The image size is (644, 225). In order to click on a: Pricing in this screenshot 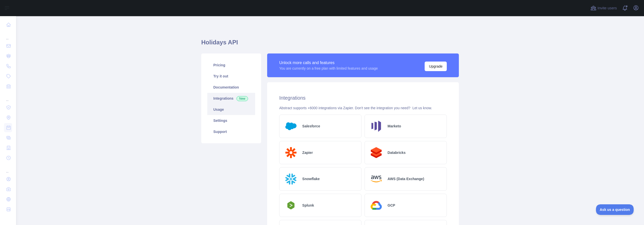, I will do `click(231, 65)`.